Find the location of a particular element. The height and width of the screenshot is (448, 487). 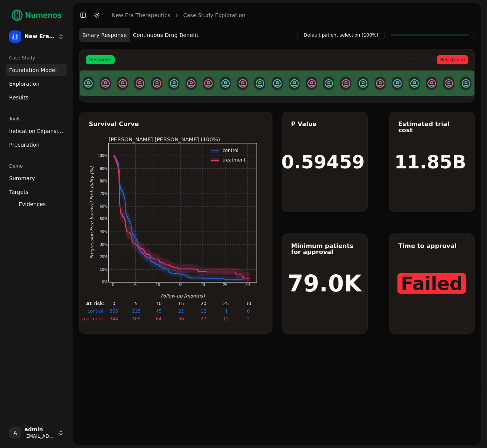

text: 64 is located at coordinates (158, 319).